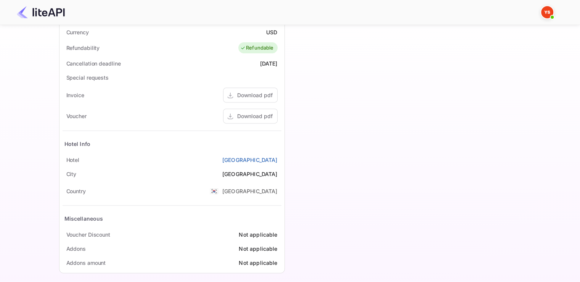 This screenshot has height=282, width=580. I want to click on div: Addons, so click(76, 249).